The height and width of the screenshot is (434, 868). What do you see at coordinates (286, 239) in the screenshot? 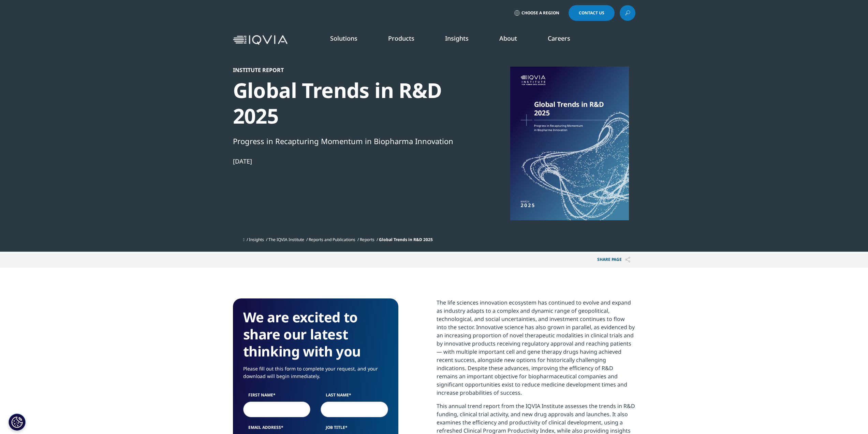
I see `a: The IQVIA Institute` at bounding box center [286, 239].